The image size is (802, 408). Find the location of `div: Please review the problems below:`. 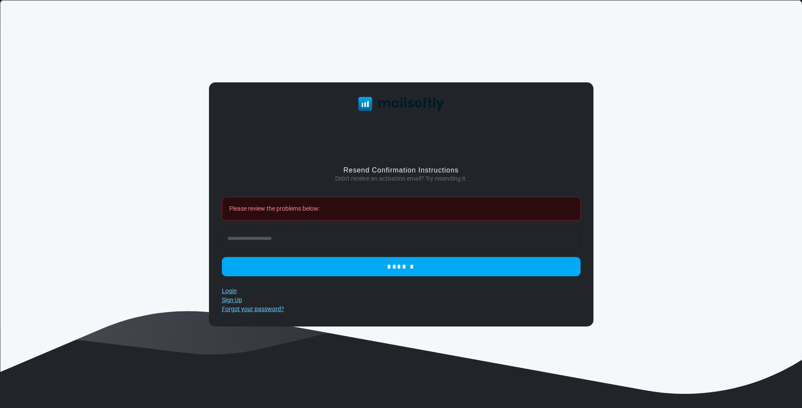

div: Please review the problems below: is located at coordinates (401, 209).